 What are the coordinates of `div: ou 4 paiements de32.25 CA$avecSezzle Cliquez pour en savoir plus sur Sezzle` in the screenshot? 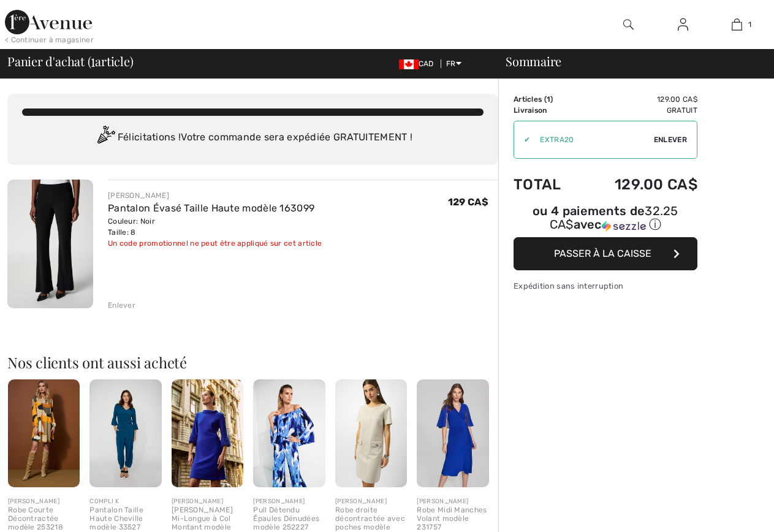 It's located at (605, 221).